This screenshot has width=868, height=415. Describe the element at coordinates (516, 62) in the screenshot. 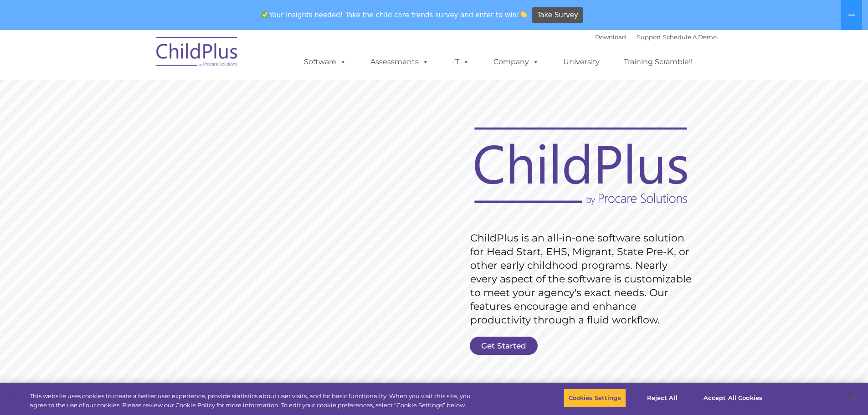

I see `a: Company` at that location.